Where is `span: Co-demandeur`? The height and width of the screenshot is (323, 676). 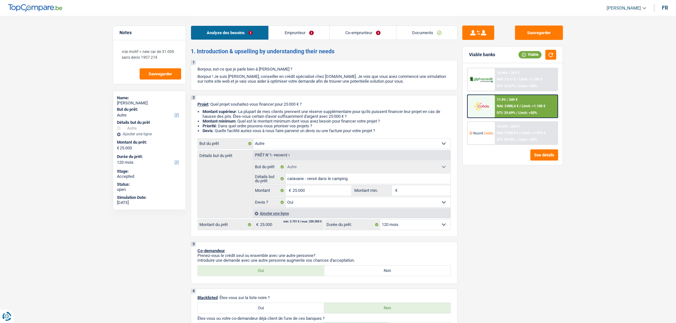 span: Co-demandeur is located at coordinates (211, 251).